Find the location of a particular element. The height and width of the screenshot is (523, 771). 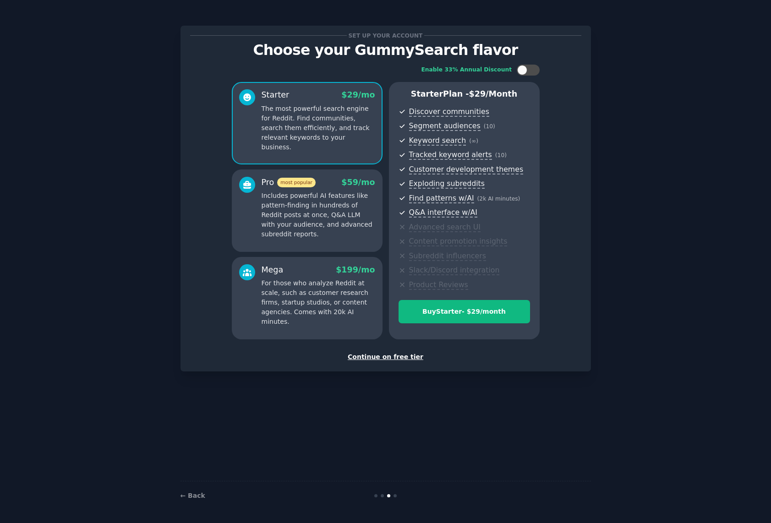

p: Choose your GummySearch flavor is located at coordinates (386, 50).